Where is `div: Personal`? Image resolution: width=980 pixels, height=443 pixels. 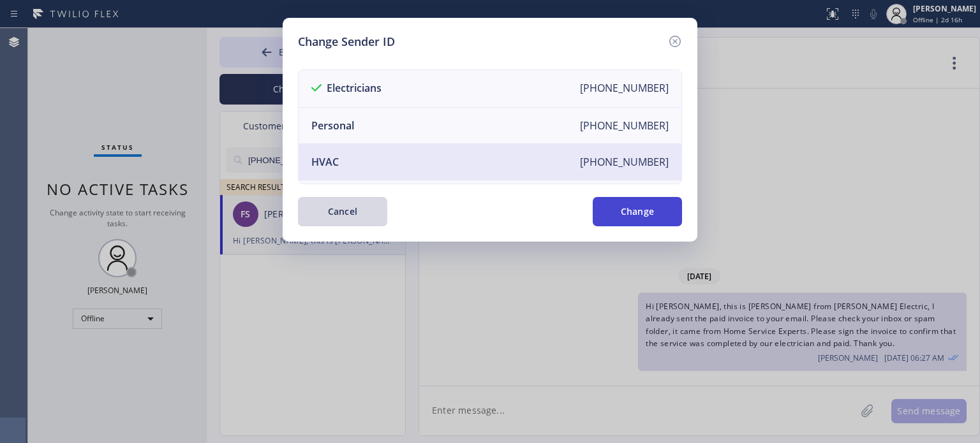 div: Personal is located at coordinates (333, 126).